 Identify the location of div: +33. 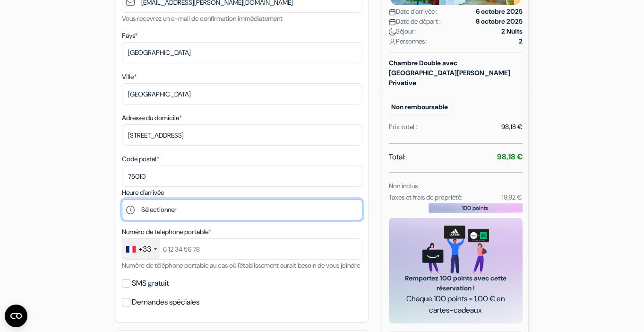
(145, 249).